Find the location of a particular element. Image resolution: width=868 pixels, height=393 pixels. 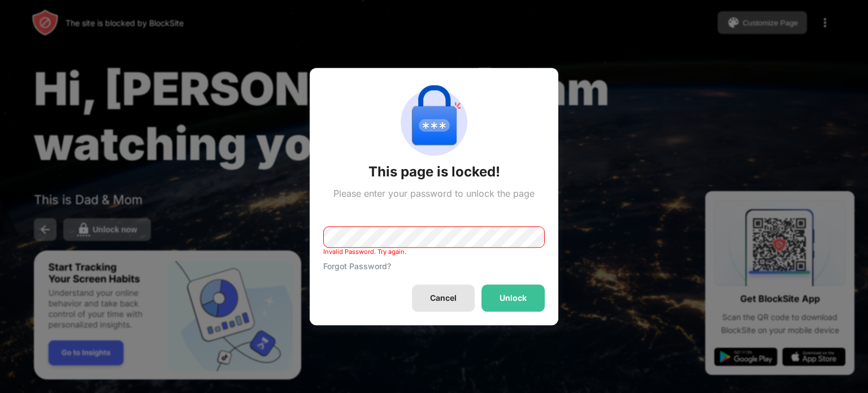

div: This page is locked! is located at coordinates (434, 172).